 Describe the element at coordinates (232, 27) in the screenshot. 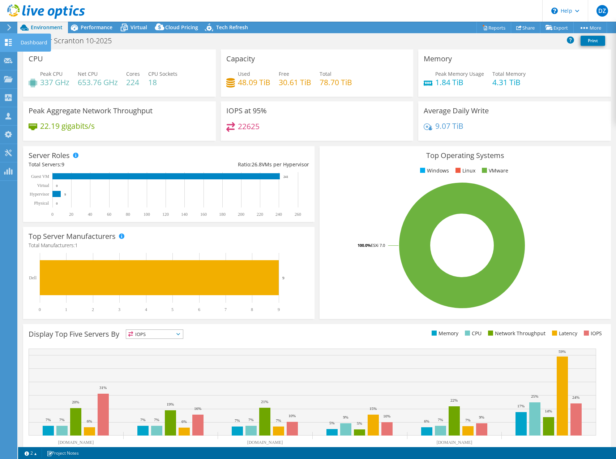

I see `span: Tech Refresh` at that location.